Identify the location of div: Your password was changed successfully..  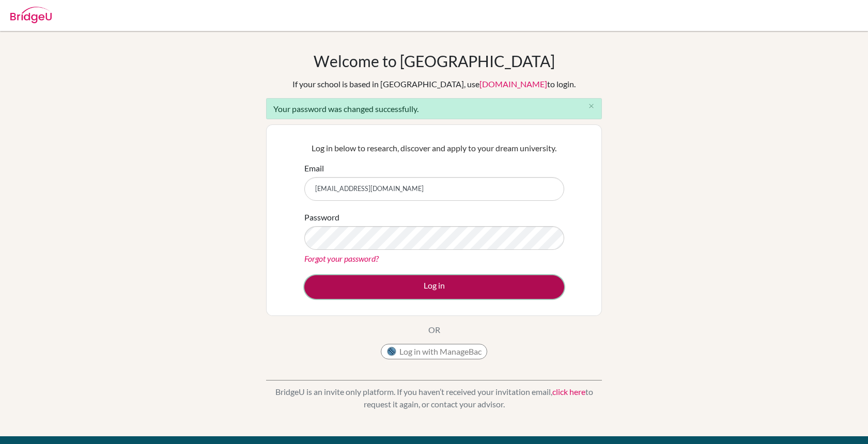
(434, 109).